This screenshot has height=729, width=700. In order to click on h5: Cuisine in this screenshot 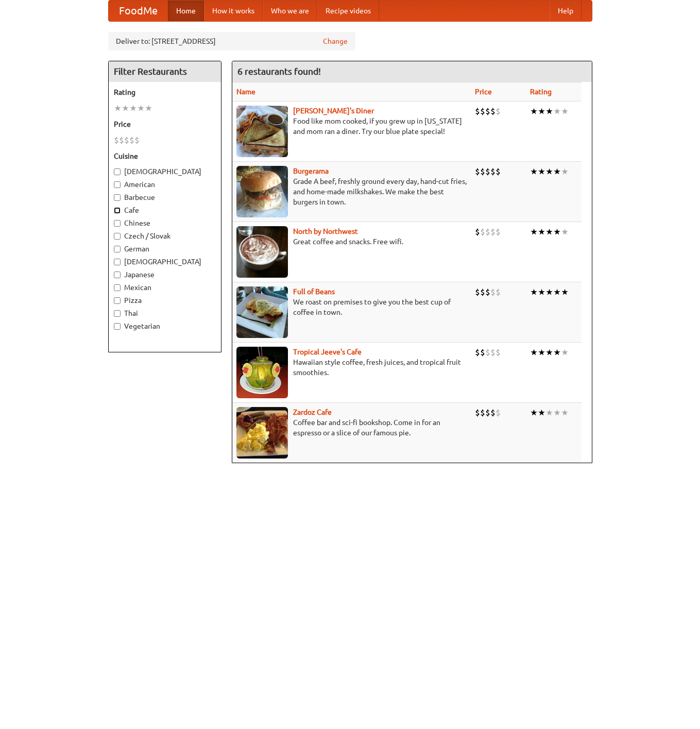, I will do `click(165, 156)`.